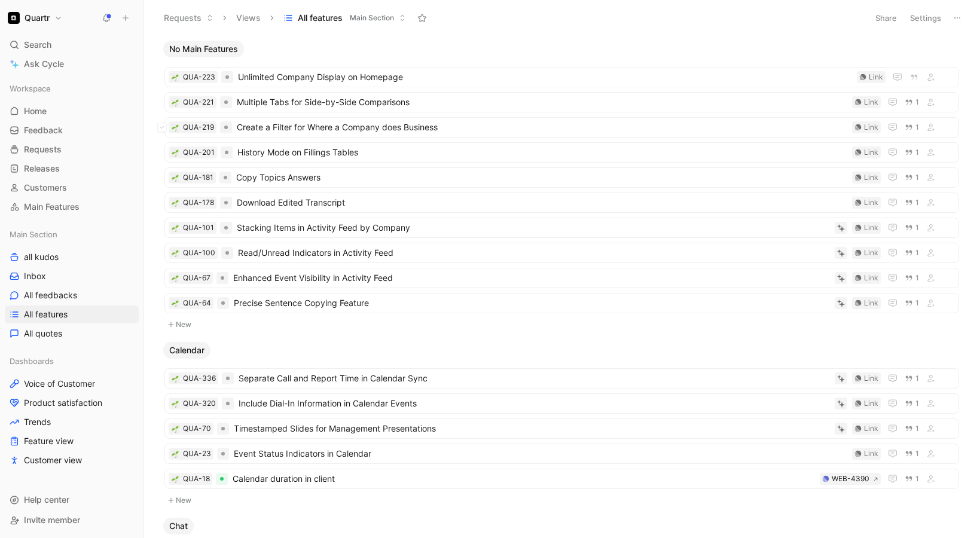  Describe the element at coordinates (248, 18) in the screenshot. I see `button: Views` at that location.